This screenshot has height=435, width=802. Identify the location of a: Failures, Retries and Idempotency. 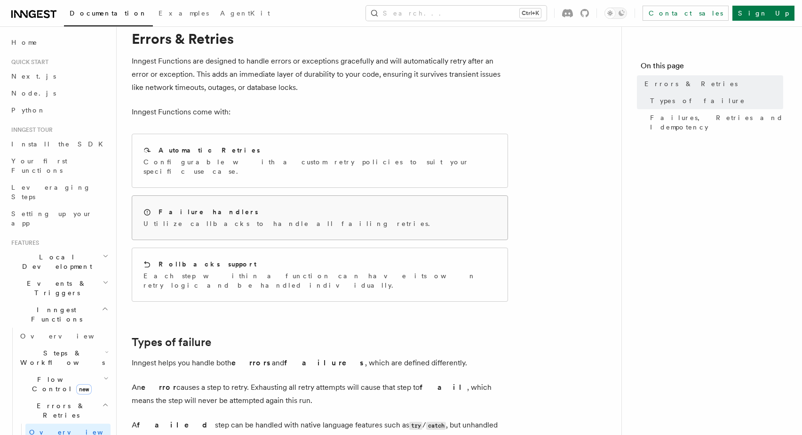
(715, 122).